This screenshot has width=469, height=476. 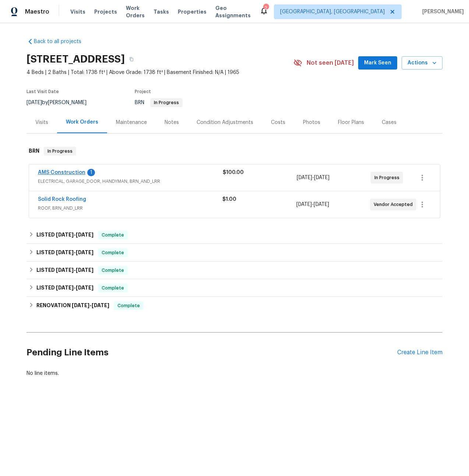 I want to click on span: Actions, so click(x=422, y=63).